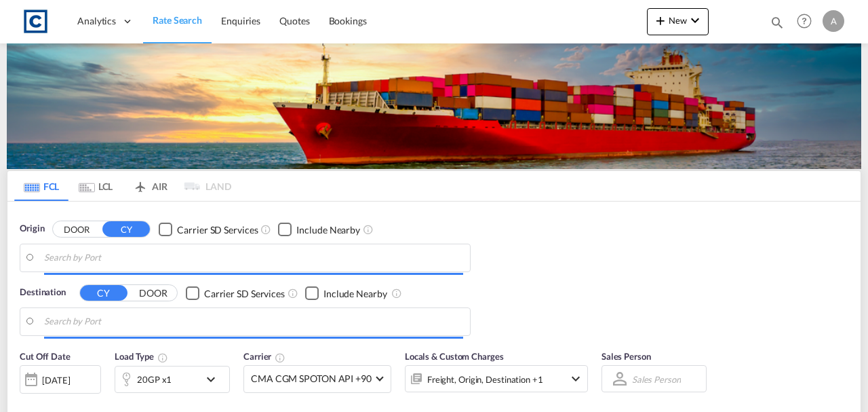  What do you see at coordinates (807, 21) in the screenshot?
I see `div: Help` at bounding box center [807, 21].